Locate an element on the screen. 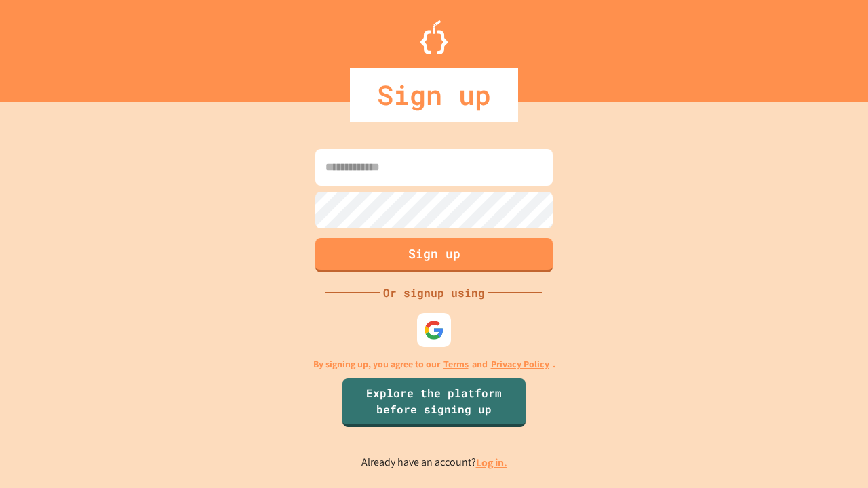 Image resolution: width=868 pixels, height=488 pixels. a: Explore the platform before signing up is located at coordinates (434, 403).